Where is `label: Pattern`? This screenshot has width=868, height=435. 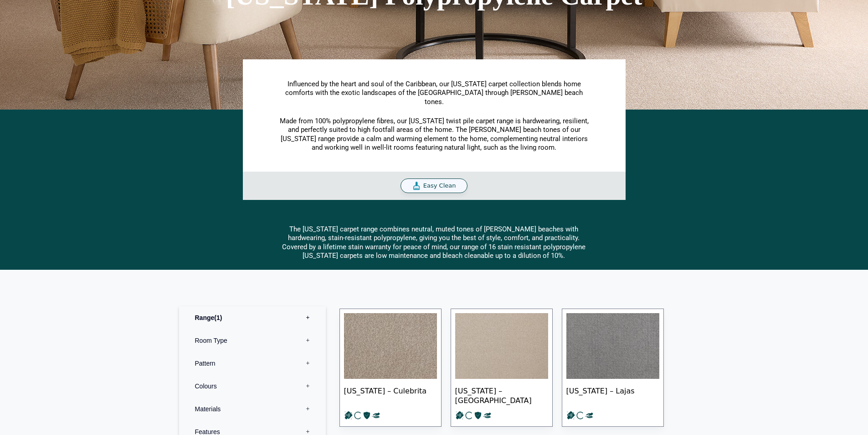
label: Pattern is located at coordinates (252, 363).